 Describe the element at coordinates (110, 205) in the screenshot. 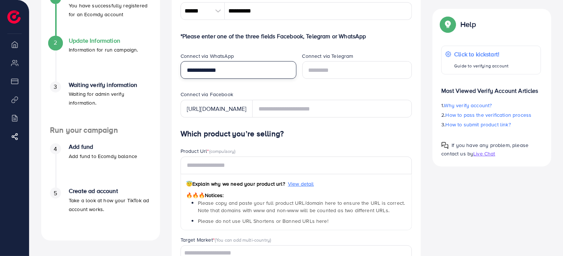

I see `p: Take a look at how your TikTok ad account works.` at that location.